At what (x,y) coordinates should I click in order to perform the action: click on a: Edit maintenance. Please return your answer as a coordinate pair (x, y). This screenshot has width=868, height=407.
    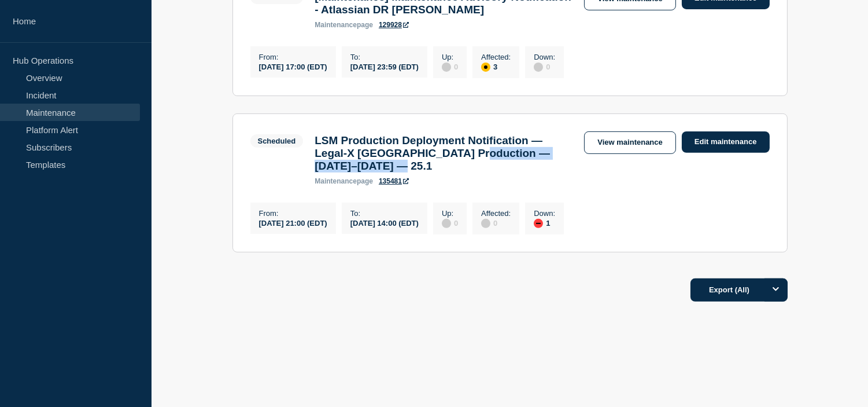
    Looking at the image, I should click on (726, 142).